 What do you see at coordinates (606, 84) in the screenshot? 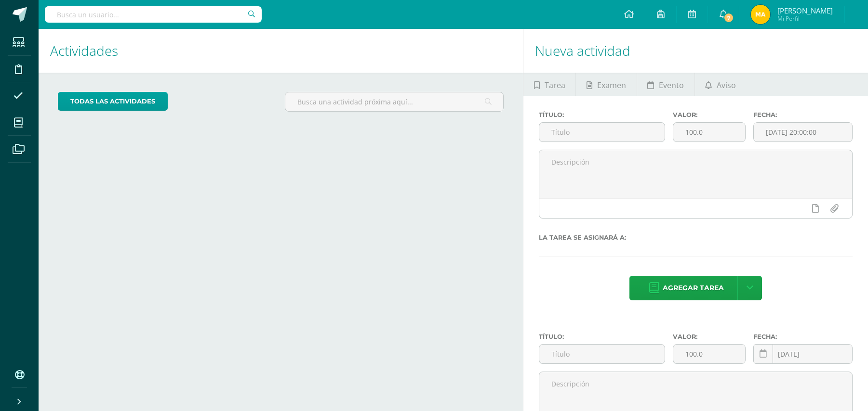
I see `a: Examen` at bounding box center [606, 84].